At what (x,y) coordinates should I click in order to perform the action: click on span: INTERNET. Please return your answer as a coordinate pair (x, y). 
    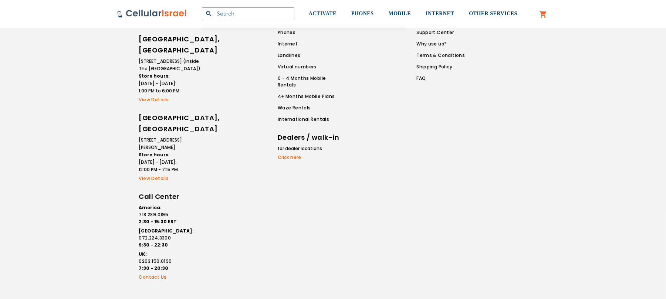
    Looking at the image, I should click on (440, 13).